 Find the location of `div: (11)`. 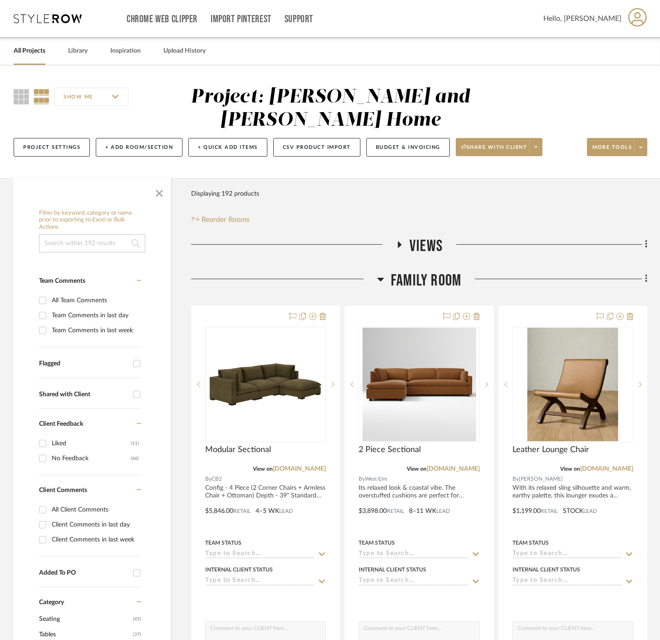

div: (11) is located at coordinates (135, 444).